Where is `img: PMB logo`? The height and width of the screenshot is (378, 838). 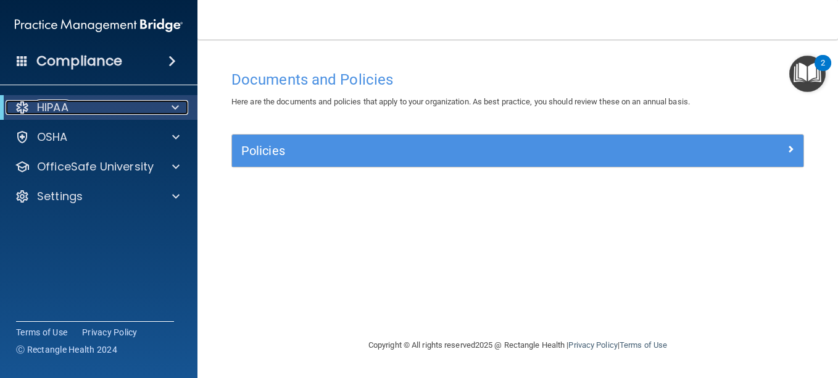
img: PMB logo is located at coordinates (99, 25).